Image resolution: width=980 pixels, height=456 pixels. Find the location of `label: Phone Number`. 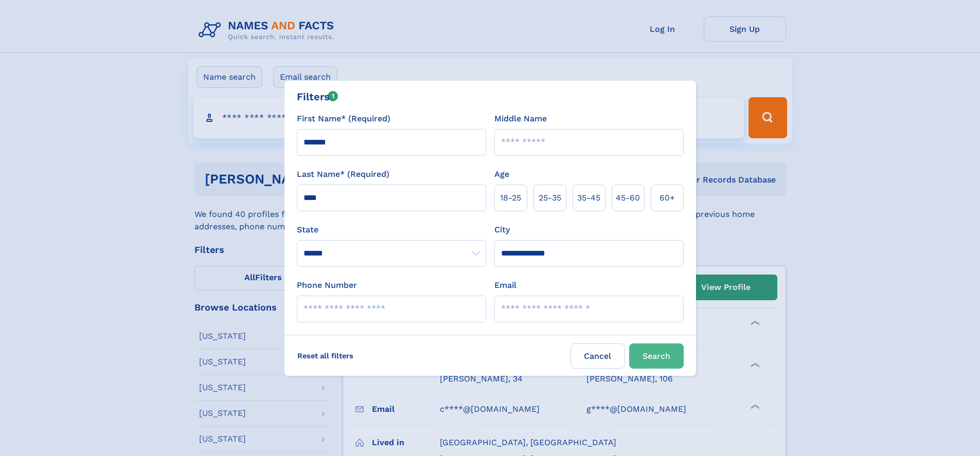

label: Phone Number is located at coordinates (327, 285).